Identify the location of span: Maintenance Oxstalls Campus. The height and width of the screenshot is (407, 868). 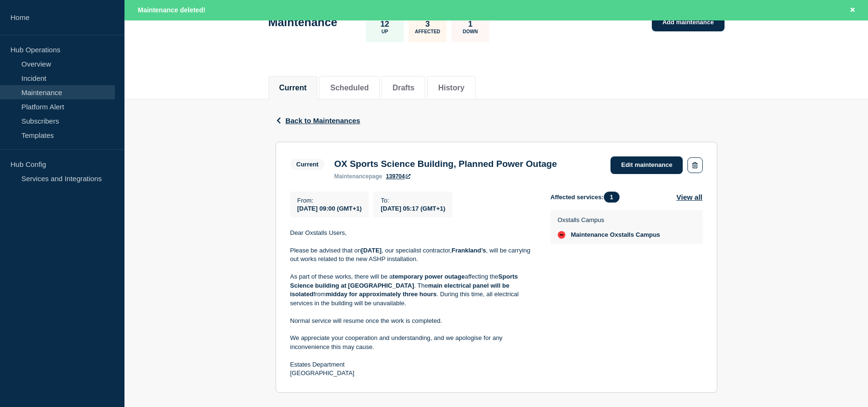
(616, 235).